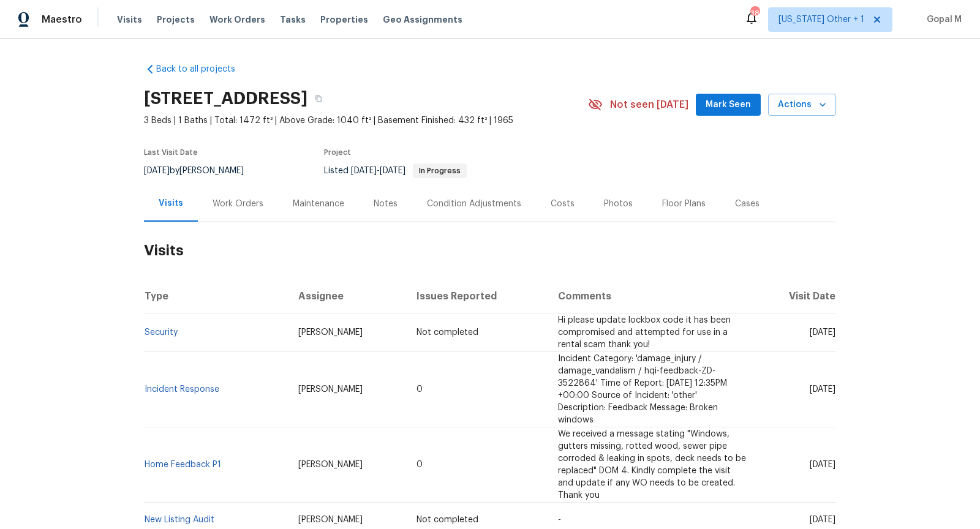 Image resolution: width=980 pixels, height=529 pixels. I want to click on span: Work Orders, so click(237, 20).